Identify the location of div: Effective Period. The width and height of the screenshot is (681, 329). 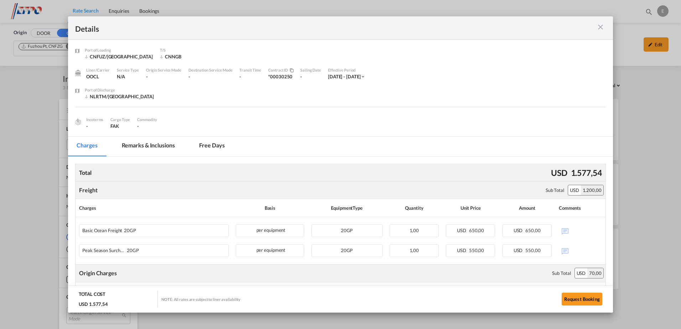
(347, 70).